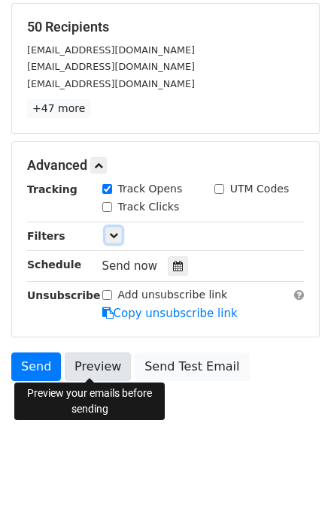 The height and width of the screenshot is (505, 331). I want to click on a: Send Test Email, so click(192, 367).